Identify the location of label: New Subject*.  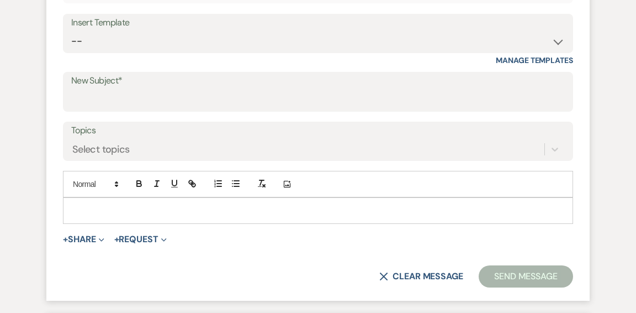
(318, 81).